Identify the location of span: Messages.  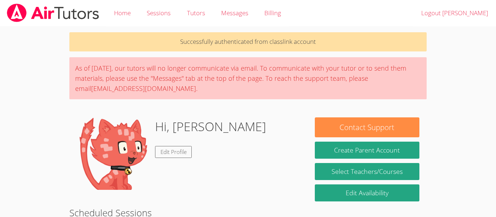
(235, 13).